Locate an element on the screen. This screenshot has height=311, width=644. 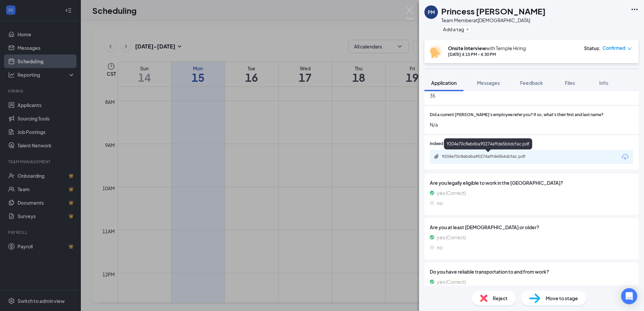
svg: Download is located at coordinates (625, 157).